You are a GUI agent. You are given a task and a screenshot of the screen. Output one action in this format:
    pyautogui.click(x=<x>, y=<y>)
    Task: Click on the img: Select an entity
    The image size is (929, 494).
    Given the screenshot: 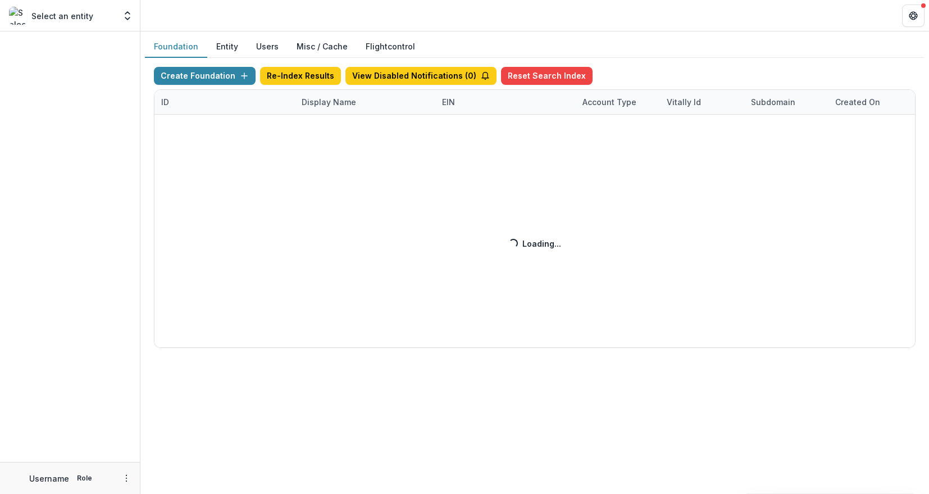 What is the action you would take?
    pyautogui.click(x=18, y=16)
    